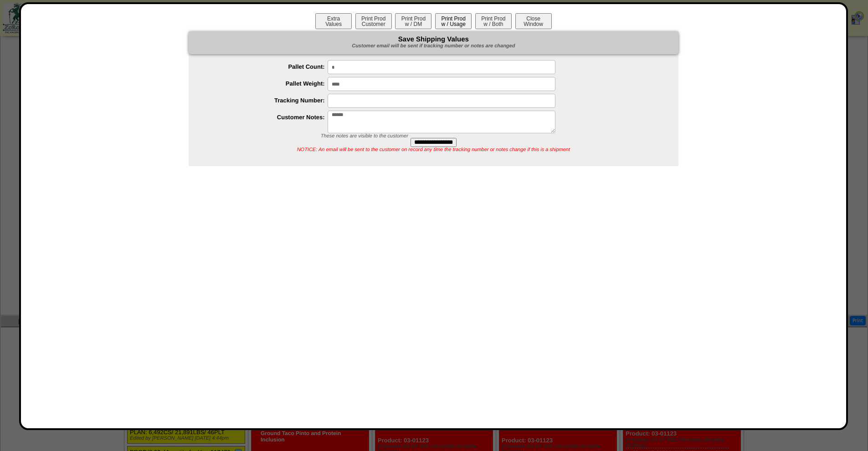 The image size is (868, 451). Describe the element at coordinates (413, 21) in the screenshot. I see `button: Print Prodw / DM` at that location.